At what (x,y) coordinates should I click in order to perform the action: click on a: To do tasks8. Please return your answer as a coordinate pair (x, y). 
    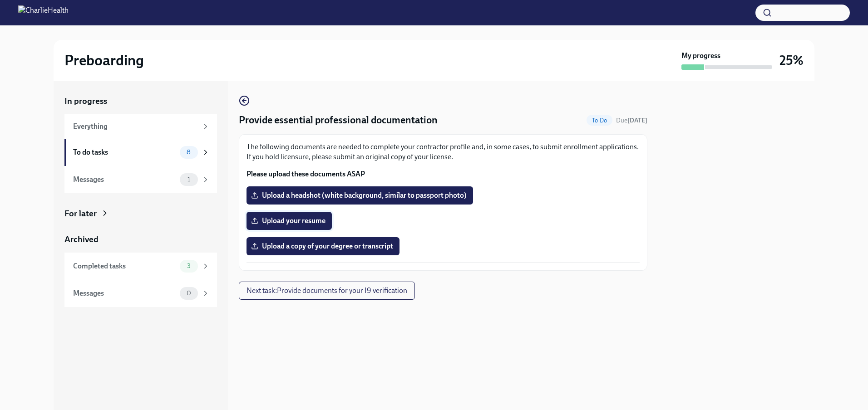
    Looking at the image, I should click on (141, 152).